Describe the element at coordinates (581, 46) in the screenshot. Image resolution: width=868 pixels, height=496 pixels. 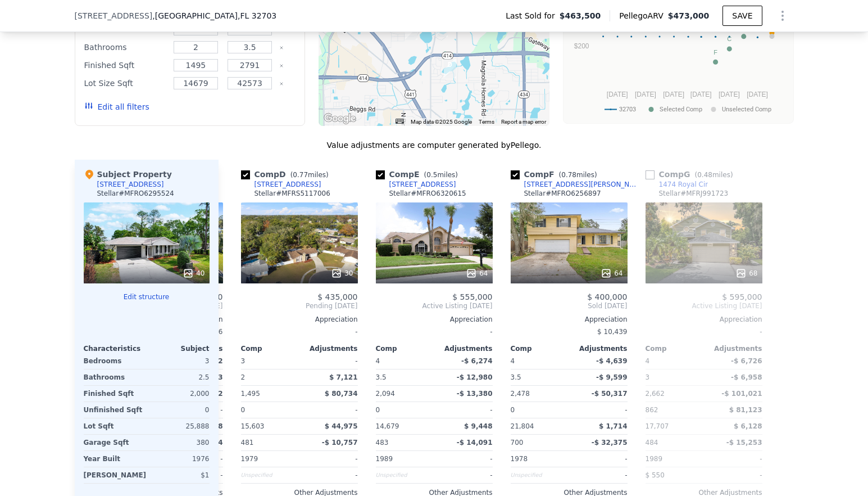
I see `text: $200` at that location.